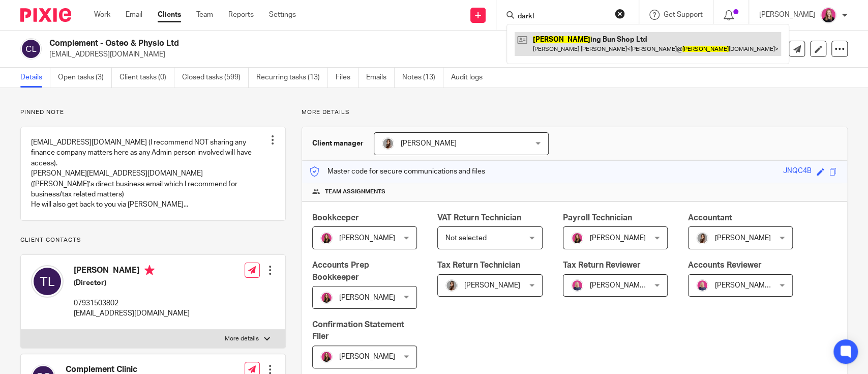 Image resolution: width=868 pixels, height=374 pixels. I want to click on span: Accounts Reviewer, so click(724, 265).